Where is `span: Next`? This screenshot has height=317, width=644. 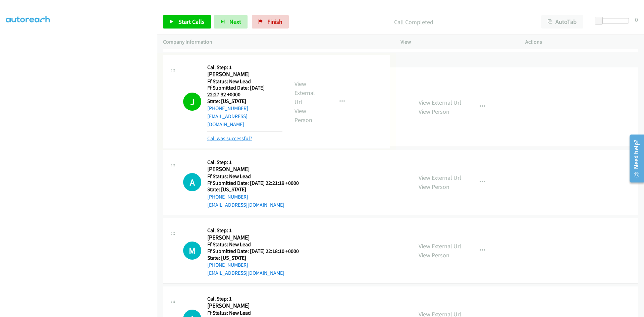 span: Next is located at coordinates (235, 22).